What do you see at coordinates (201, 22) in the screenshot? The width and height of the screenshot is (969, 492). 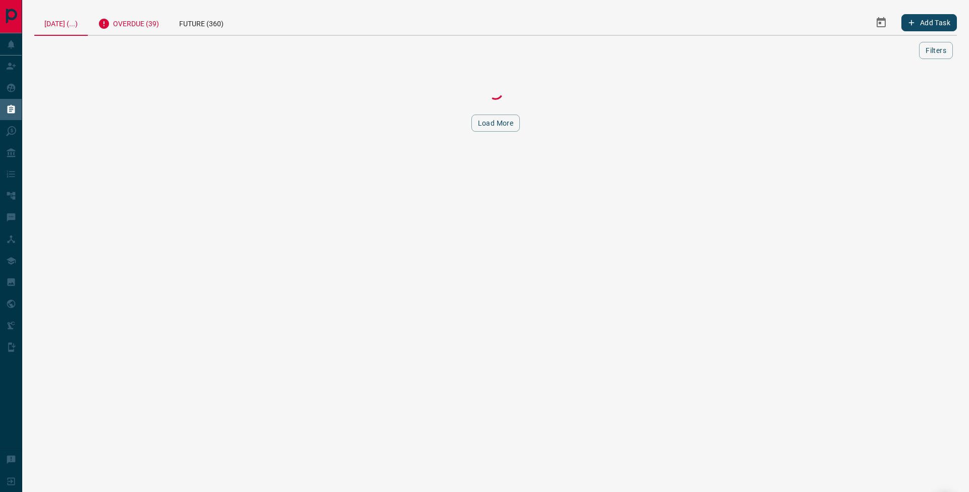 I see `div: Future (360)` at bounding box center [201, 22].